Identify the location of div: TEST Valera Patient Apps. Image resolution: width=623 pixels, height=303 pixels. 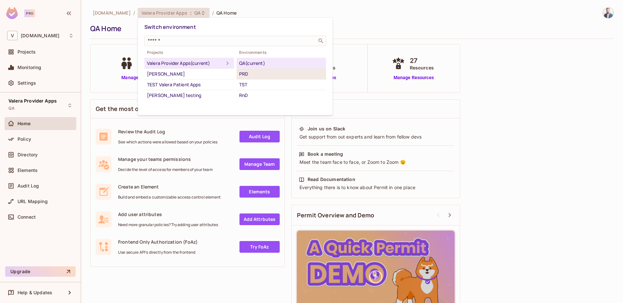
(189, 85).